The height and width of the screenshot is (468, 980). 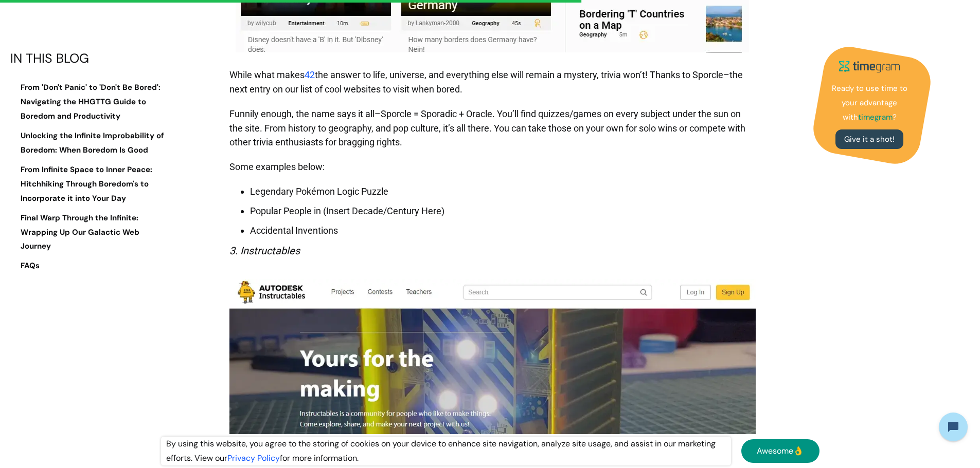 What do you see at coordinates (87, 185) in the screenshot?
I see `a: From Infinite Space to Inner Peace: Hitchhiking Through Boredom's to Incorporate it into Your Day` at bounding box center [87, 185].